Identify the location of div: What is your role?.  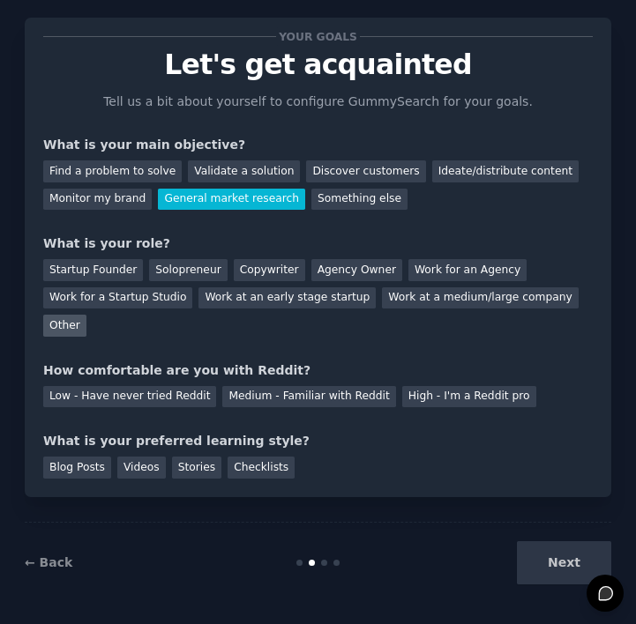
(317, 243).